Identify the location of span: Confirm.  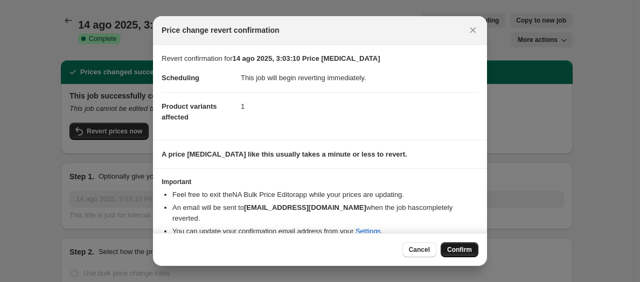
(459, 250).